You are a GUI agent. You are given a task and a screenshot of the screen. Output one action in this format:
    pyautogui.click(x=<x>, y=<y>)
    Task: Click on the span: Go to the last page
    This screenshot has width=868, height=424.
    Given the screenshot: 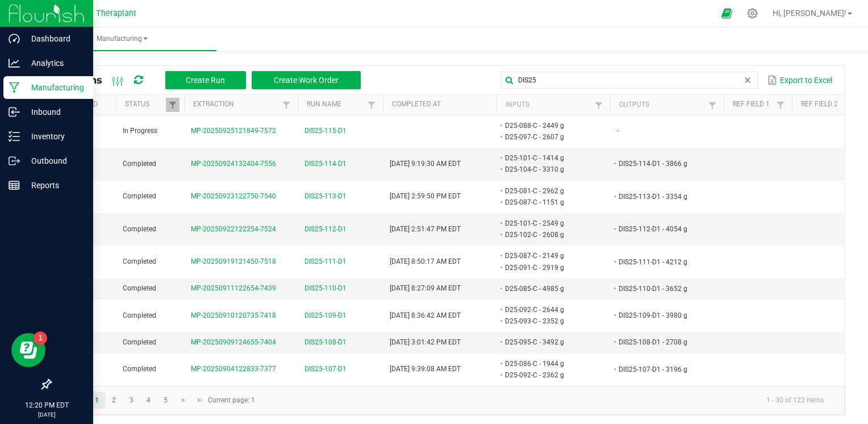 What is the action you would take?
    pyautogui.click(x=200, y=400)
    